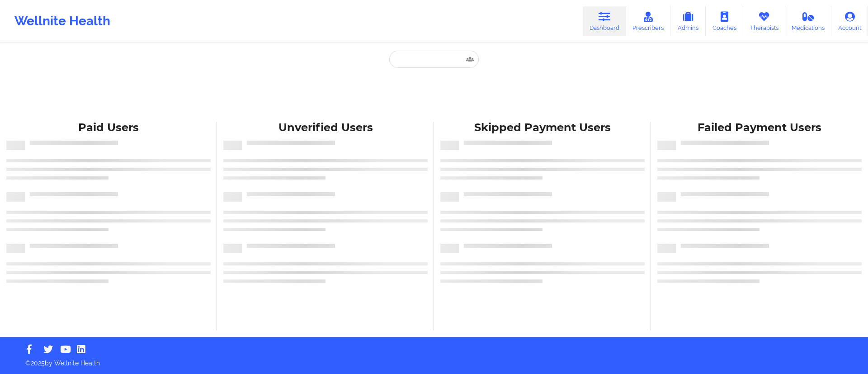  Describe the element at coordinates (760, 128) in the screenshot. I see `div: Failed Payment Users` at that location.